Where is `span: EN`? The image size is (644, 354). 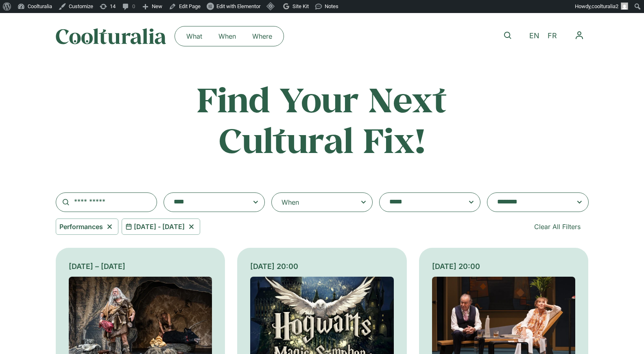
span: EN is located at coordinates (535, 36).